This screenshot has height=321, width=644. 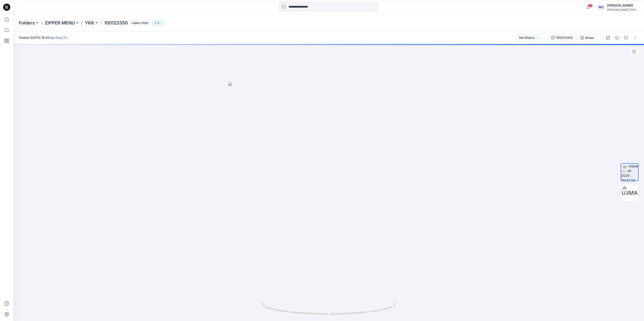 What do you see at coordinates (27, 23) in the screenshot?
I see `a: Folders` at bounding box center [27, 23].